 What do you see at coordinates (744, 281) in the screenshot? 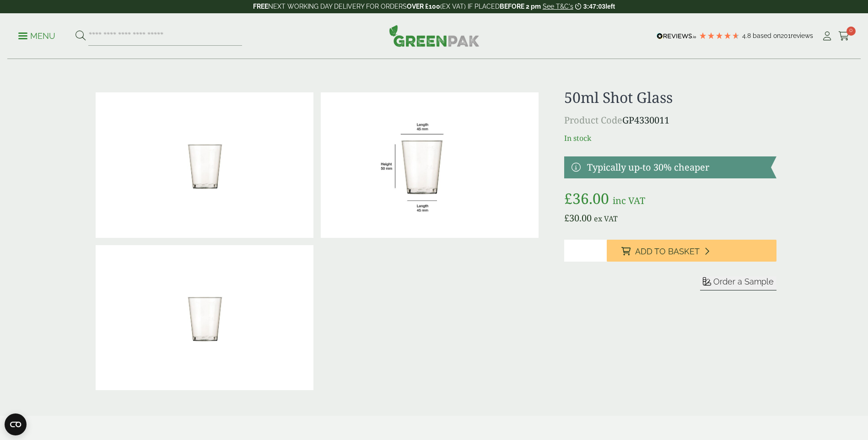
I see `span: Order a Sample` at bounding box center [744, 281].